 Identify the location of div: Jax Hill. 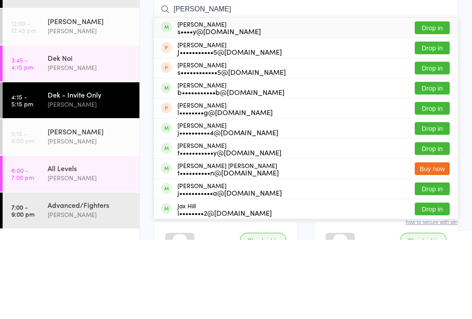
(225, 288).